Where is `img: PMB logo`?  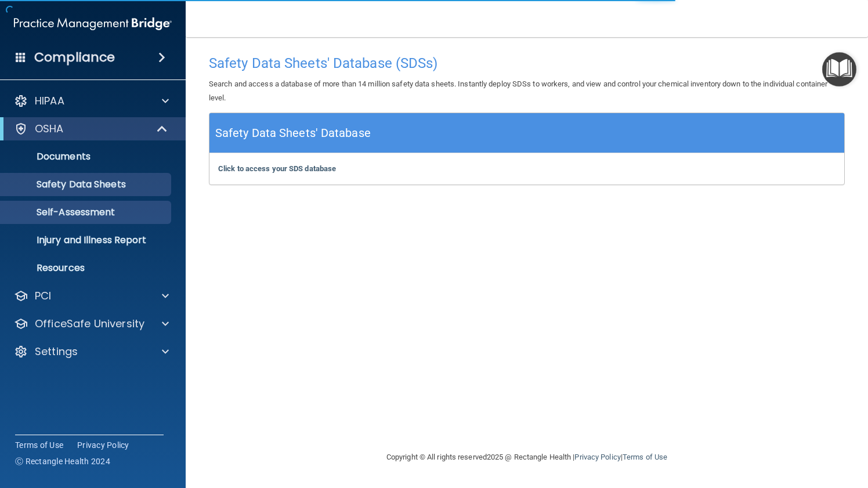
img: PMB logo is located at coordinates (93, 24).